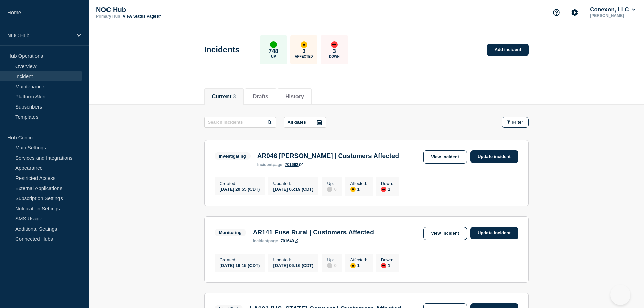 This screenshot has width=644, height=308. Describe the element at coordinates (108, 16) in the screenshot. I see `p: Primary Hub` at that location.